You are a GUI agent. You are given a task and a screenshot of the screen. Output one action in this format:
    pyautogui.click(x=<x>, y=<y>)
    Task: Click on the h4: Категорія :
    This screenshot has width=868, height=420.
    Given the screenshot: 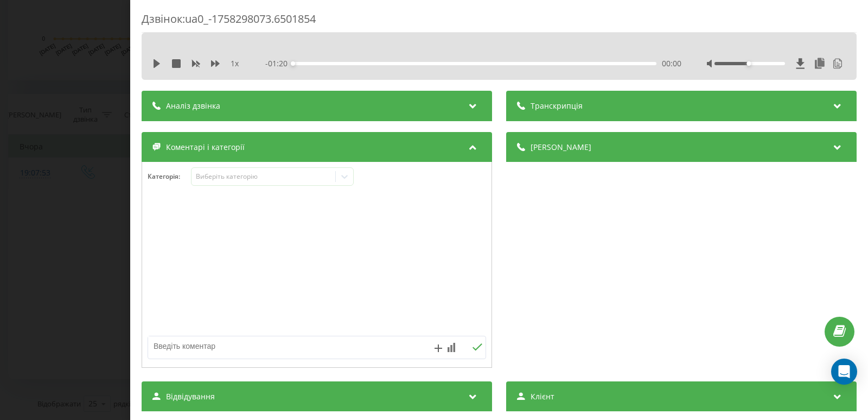 What is the action you would take?
    pyautogui.click(x=170, y=176)
    